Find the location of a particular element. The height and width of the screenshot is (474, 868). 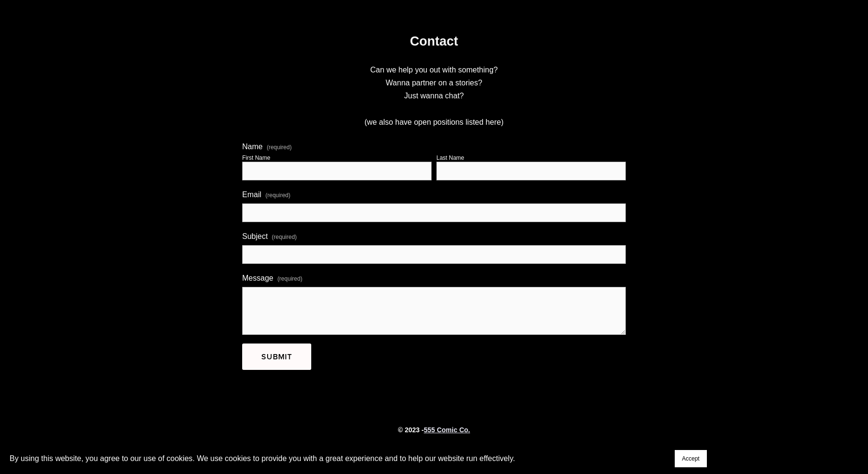

span: Submit is located at coordinates (277, 356).